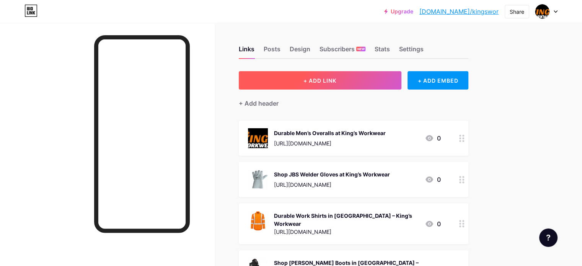 This screenshot has width=582, height=266. I want to click on span: NEW, so click(361, 49).